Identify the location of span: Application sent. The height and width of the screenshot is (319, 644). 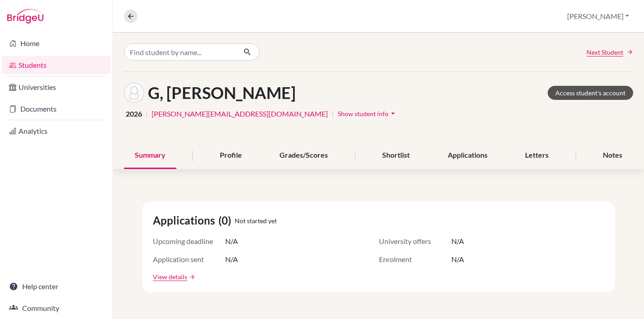
(189, 259).